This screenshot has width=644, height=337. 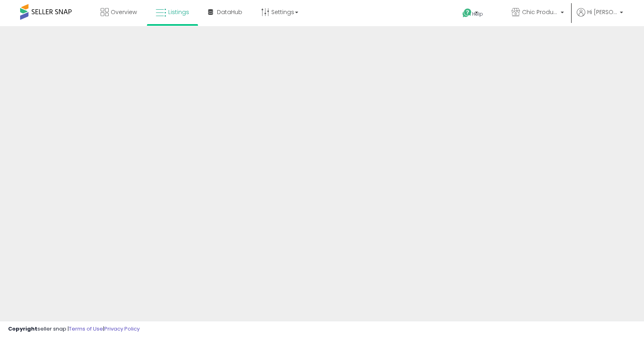 I want to click on strong: Copyright, so click(x=22, y=329).